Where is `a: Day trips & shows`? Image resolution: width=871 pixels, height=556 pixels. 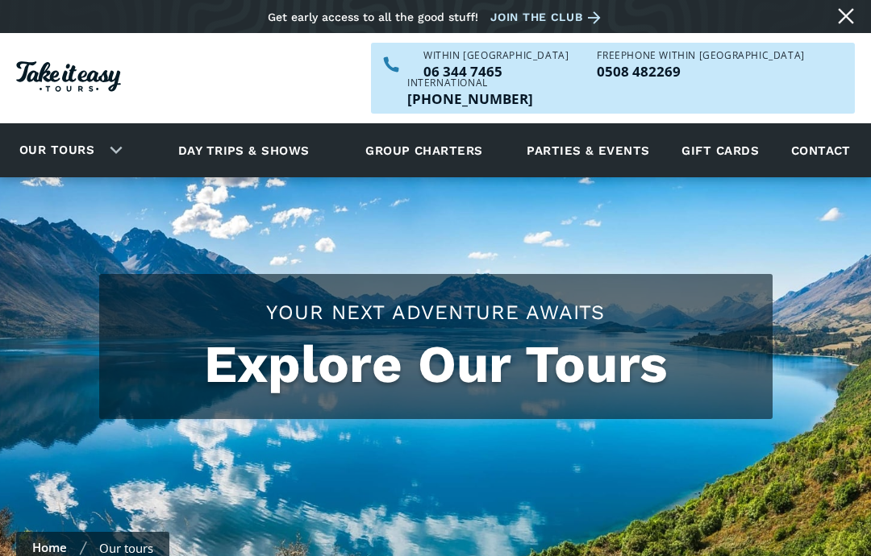
a: Day trips & shows is located at coordinates (243, 150).